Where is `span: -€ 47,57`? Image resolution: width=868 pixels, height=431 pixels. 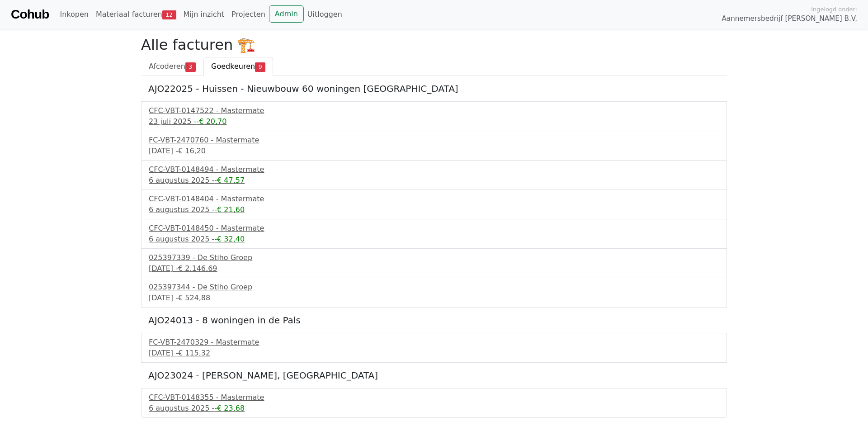
span: -€ 47,57 is located at coordinates (229, 180).